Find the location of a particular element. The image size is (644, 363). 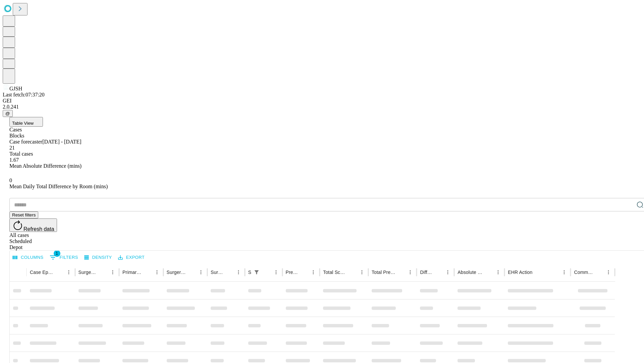

div: Primary Service is located at coordinates (132, 272).